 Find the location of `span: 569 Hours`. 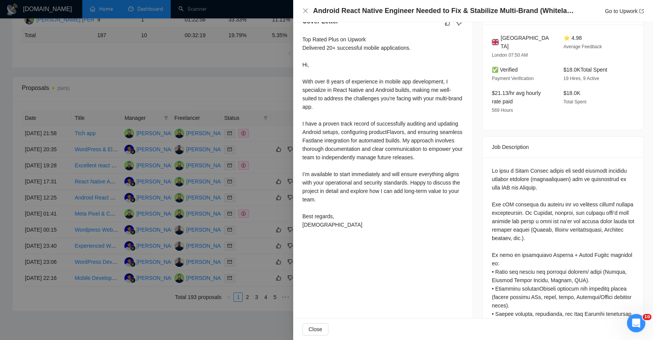

span: 569 Hours is located at coordinates (502, 110).